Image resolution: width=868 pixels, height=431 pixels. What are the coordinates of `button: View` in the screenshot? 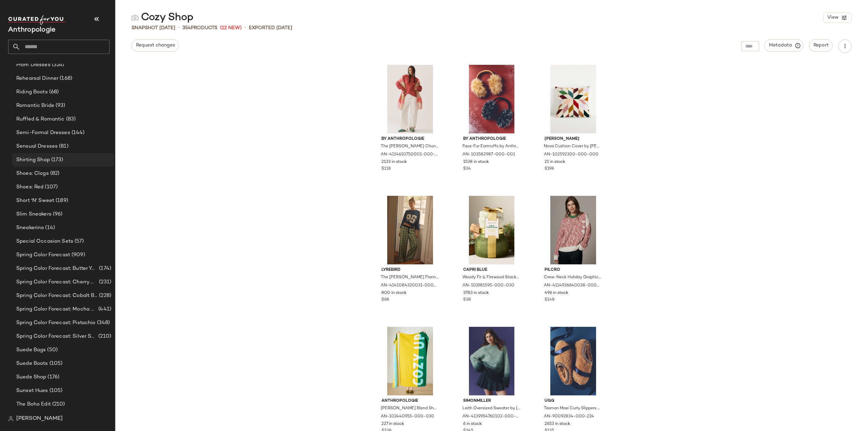 It's located at (837, 17).